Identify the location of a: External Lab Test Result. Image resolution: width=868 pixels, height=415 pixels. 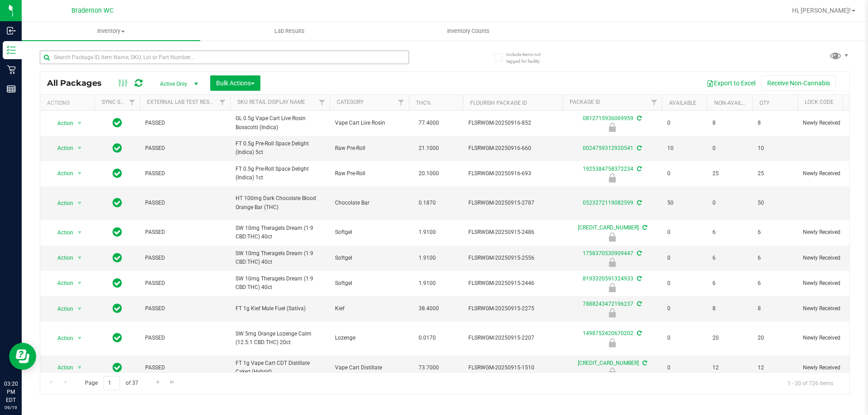
(182, 102).